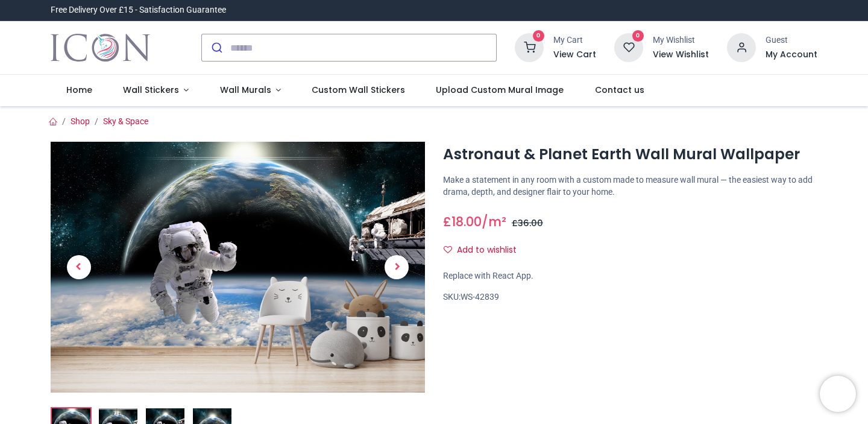  What do you see at coordinates (358, 90) in the screenshot?
I see `span: Custom Wall Stickers` at bounding box center [358, 90].